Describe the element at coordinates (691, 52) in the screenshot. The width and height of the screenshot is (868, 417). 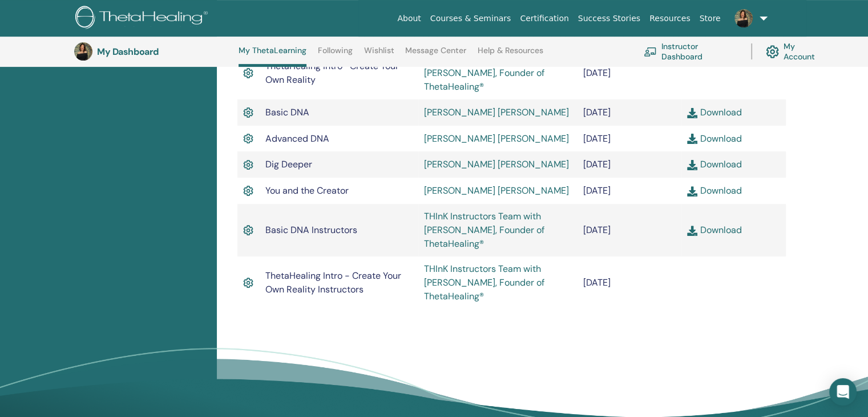
I see `a: Instructor Dashboard` at that location.